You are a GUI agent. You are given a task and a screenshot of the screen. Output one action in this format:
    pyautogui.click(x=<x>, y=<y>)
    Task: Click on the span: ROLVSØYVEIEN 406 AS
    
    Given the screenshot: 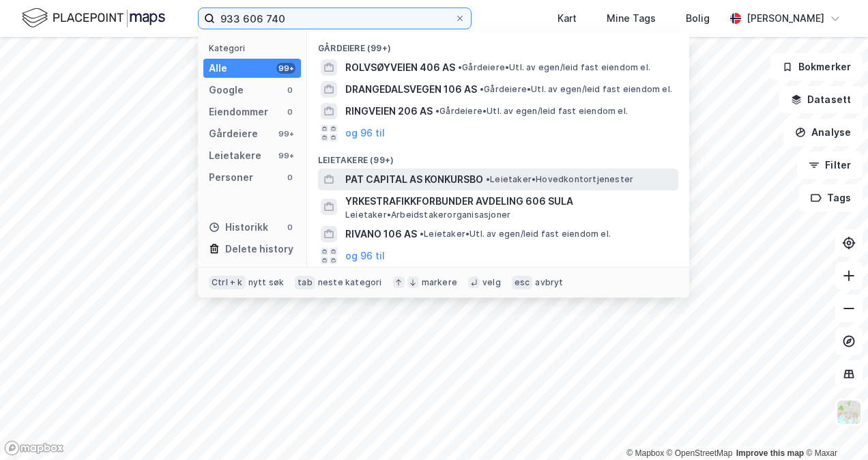 What is the action you would take?
    pyautogui.click(x=400, y=68)
    